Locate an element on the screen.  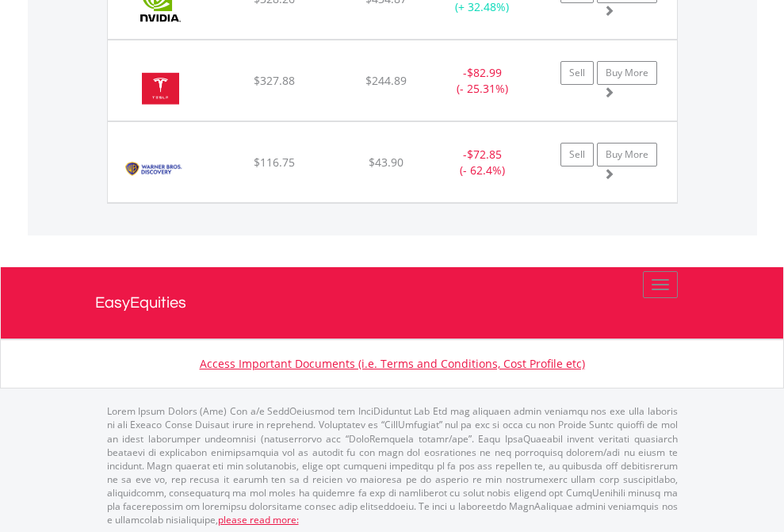
a: EasyEquities is located at coordinates (392, 302).